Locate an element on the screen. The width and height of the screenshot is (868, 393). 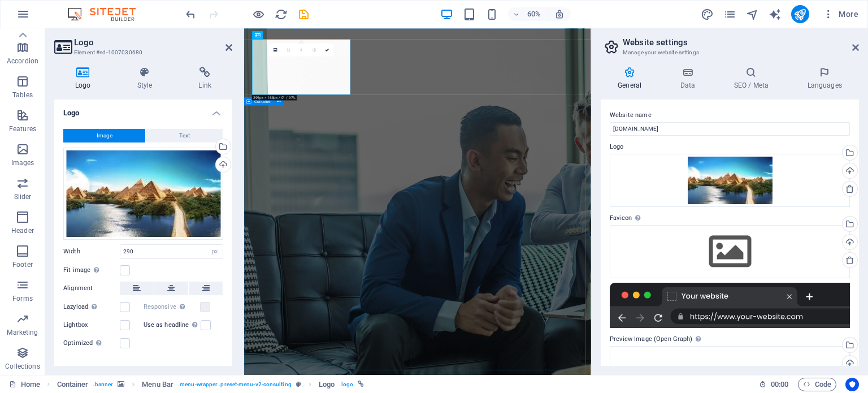
span: 00 00 is located at coordinates (779, 385).